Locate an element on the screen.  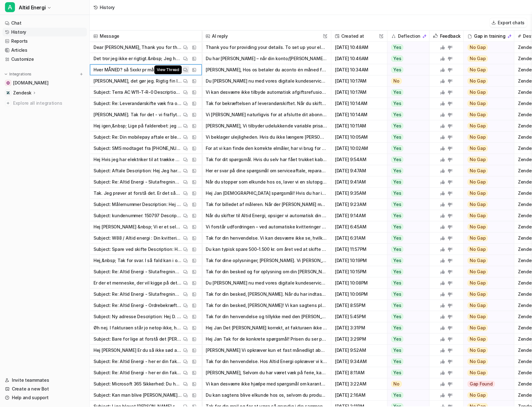
p: Subject: Re: Altid Energi - Slutafregning Description: Hej Altid Energi, Tak for tilsendte. Jeg h... is located at coordinates (137, 294).